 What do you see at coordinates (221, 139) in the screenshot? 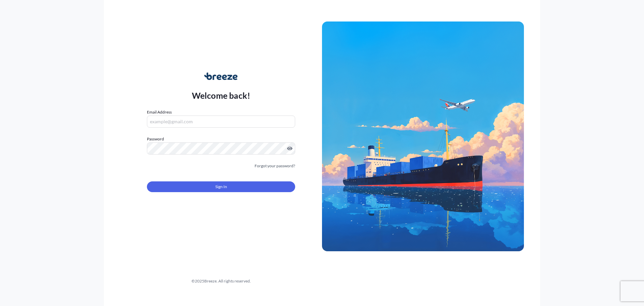
I see `label: Password` at bounding box center [221, 139].